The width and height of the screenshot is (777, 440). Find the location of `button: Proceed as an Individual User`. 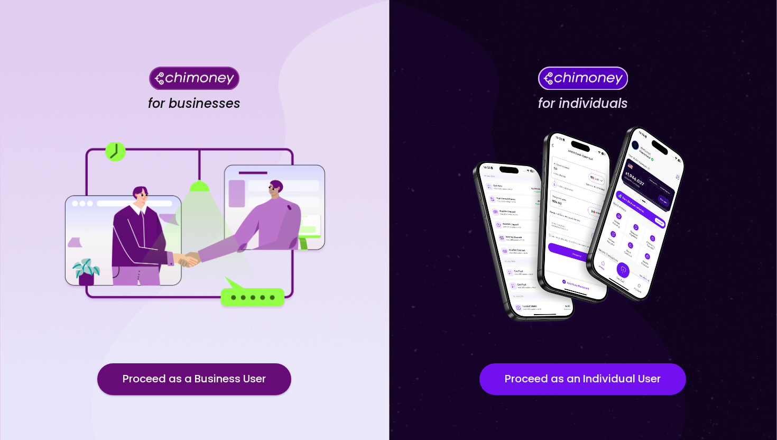

button: Proceed as an Individual User is located at coordinates (583, 379).